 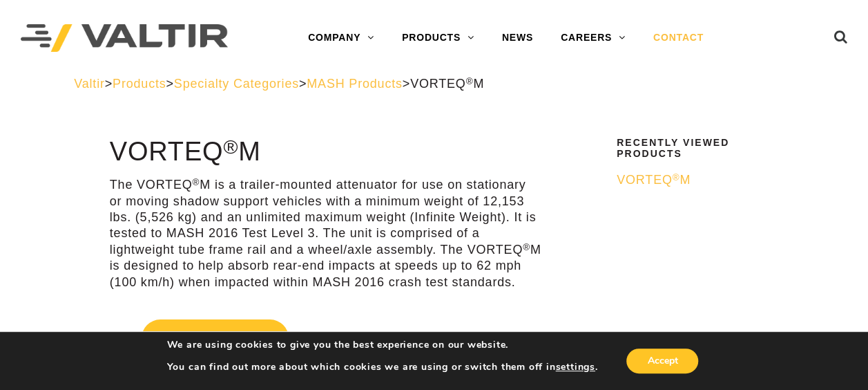 What do you see at coordinates (139, 84) in the screenshot?
I see `span: Products` at bounding box center [139, 84].